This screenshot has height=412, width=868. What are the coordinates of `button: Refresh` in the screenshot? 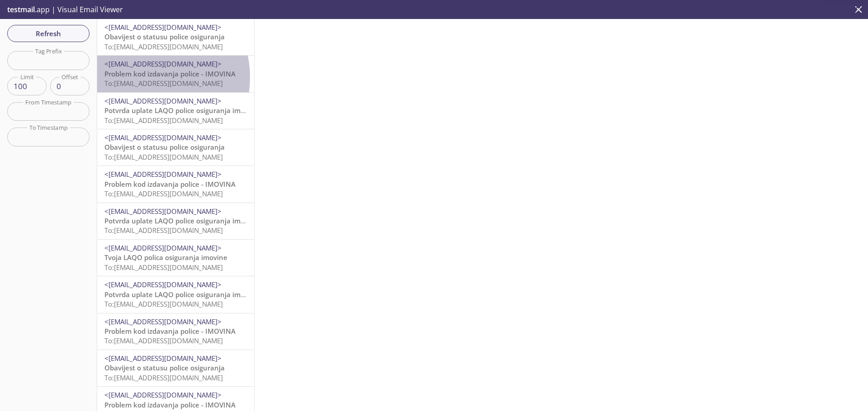 It's located at (48, 33).